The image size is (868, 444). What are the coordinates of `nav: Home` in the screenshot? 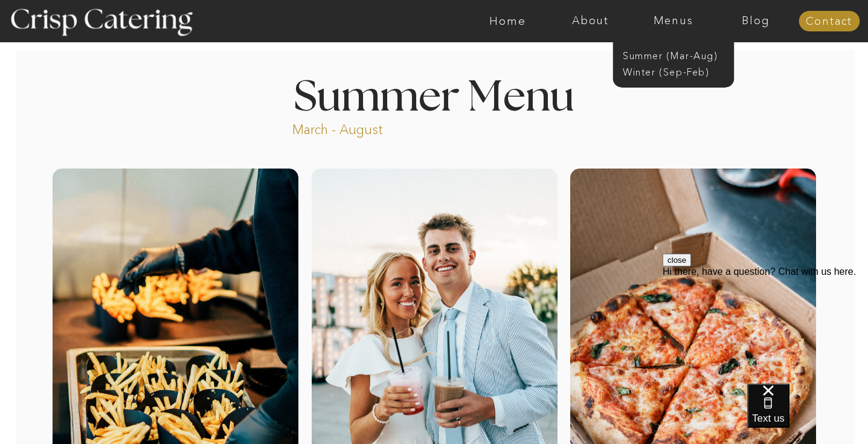 It's located at (507, 21).